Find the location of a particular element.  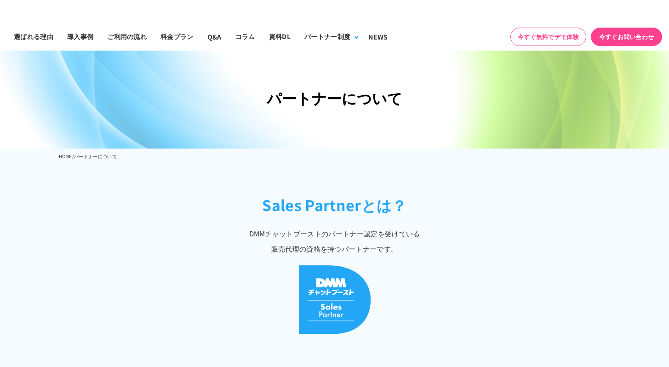

a: コラム is located at coordinates (245, 36).